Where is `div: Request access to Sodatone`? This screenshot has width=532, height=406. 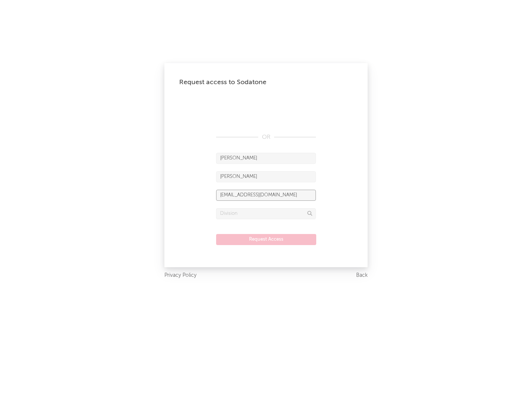 div: Request access to Sodatone is located at coordinates (266, 82).